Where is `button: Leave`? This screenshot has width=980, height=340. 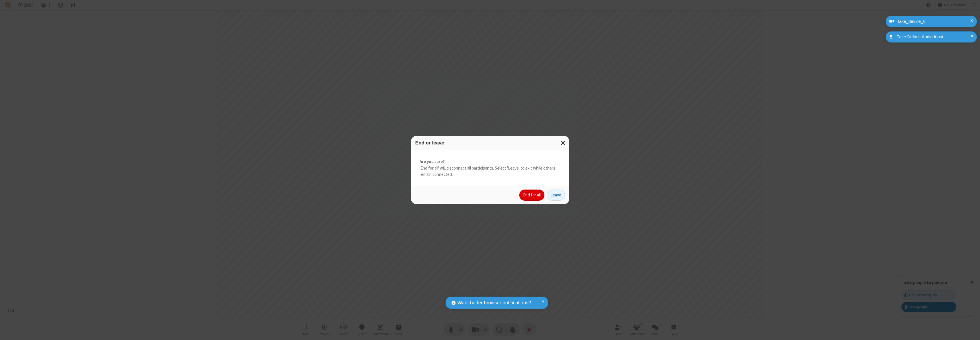
button: Leave is located at coordinates (556, 195).